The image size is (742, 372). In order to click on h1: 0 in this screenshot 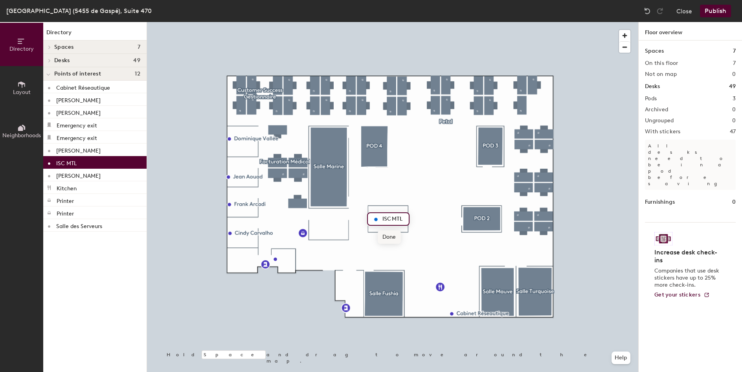, I will do `click(734, 202)`.